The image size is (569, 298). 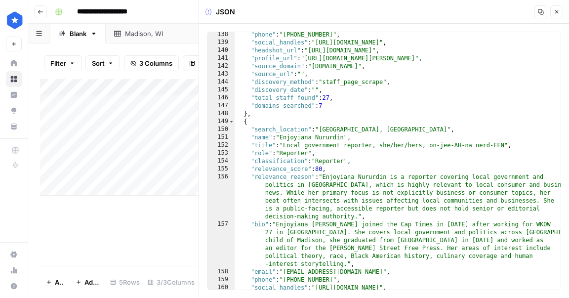 What do you see at coordinates (221, 66) in the screenshot?
I see `div: 142` at bounding box center [221, 66].